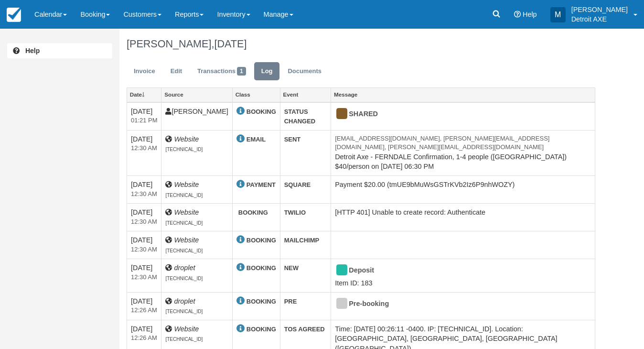 This screenshot has height=349, width=644. What do you see at coordinates (463, 218) in the screenshot?
I see `td: [HTTP 401] Unable to create record: Authenticate` at bounding box center [463, 218].